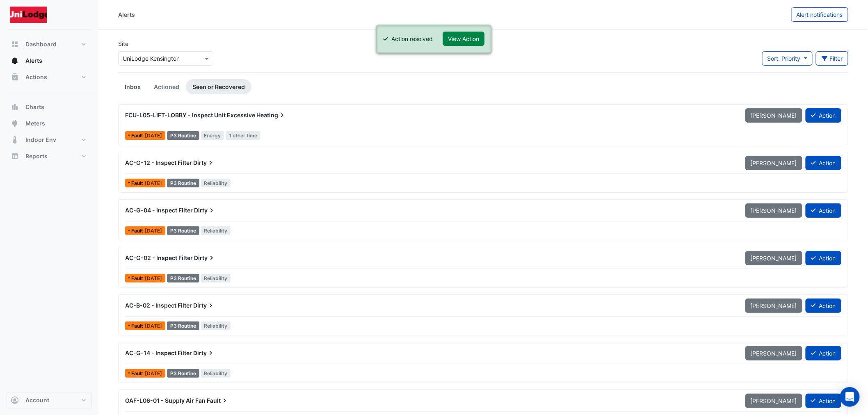 The image size is (868, 415). What do you see at coordinates (49, 61) in the screenshot?
I see `button: Alerts` at bounding box center [49, 61].